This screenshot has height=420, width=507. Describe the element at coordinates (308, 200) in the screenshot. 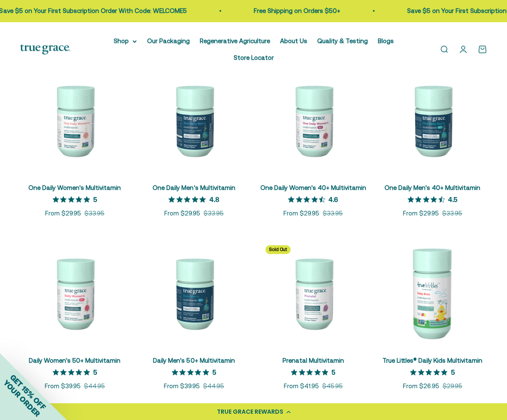

I see `span: 4.6 out 5 stars rating in total 25 reviews` at that location.